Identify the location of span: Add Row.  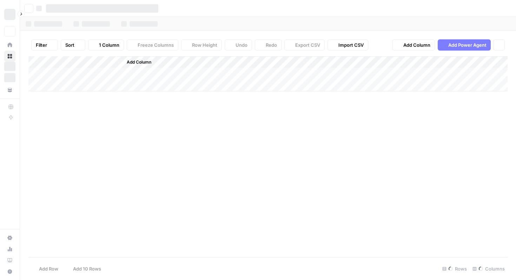
(48, 269).